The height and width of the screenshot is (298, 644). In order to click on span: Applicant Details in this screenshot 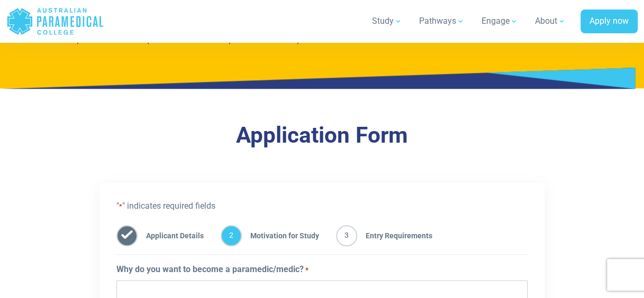, I will do `click(170, 236)`.